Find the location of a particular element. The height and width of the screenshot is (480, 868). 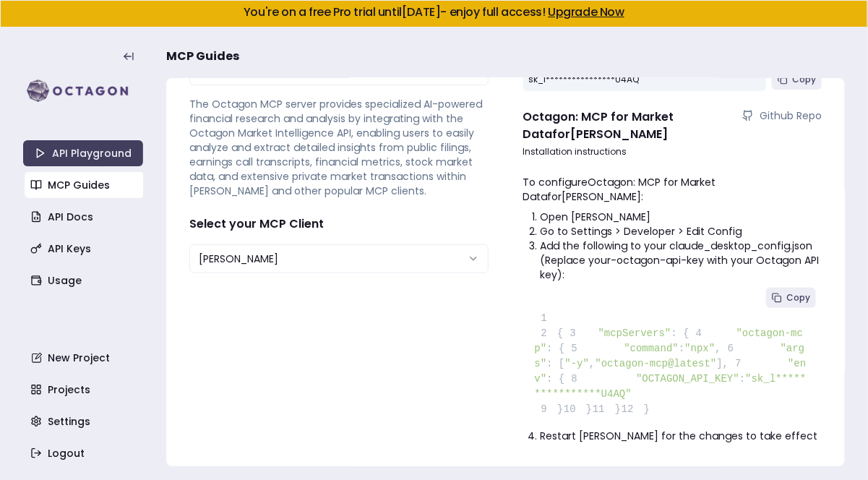

span: 3 is located at coordinates (575, 333).